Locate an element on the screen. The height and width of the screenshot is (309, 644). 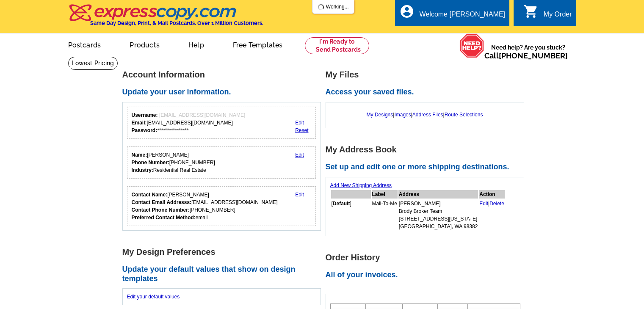
strong: Password: is located at coordinates (145, 130).